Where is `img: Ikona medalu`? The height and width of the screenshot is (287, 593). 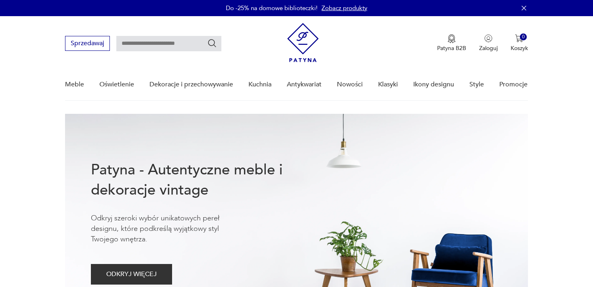 img: Ikona medalu is located at coordinates (452, 39).